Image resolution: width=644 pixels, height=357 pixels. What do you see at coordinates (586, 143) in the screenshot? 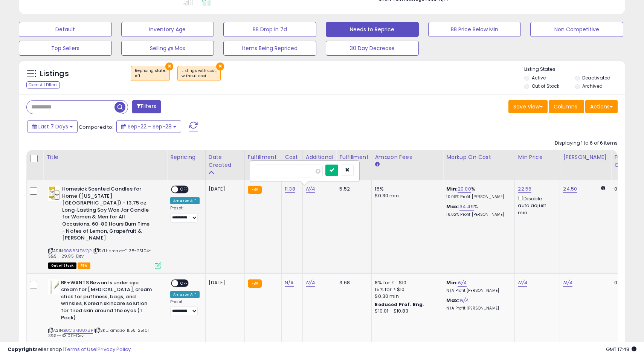
I see `div: Displaying 1 to 6 of 6 items` at bounding box center [586, 143].